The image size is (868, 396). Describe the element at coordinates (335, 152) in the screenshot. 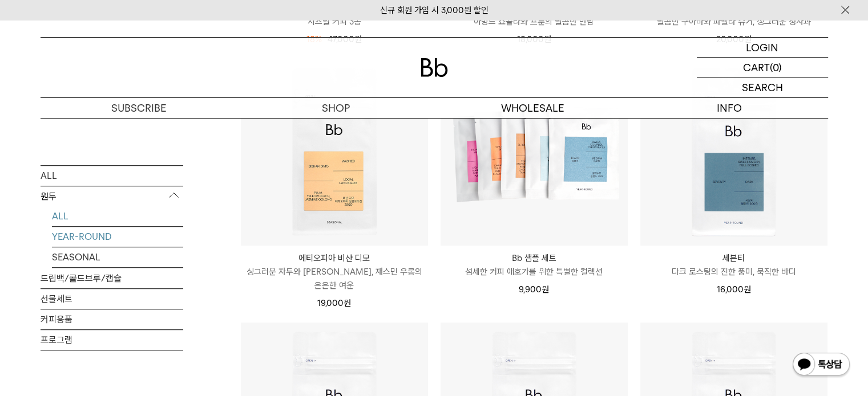

I see `img: 에티오피아 비샨 디모` at that location.